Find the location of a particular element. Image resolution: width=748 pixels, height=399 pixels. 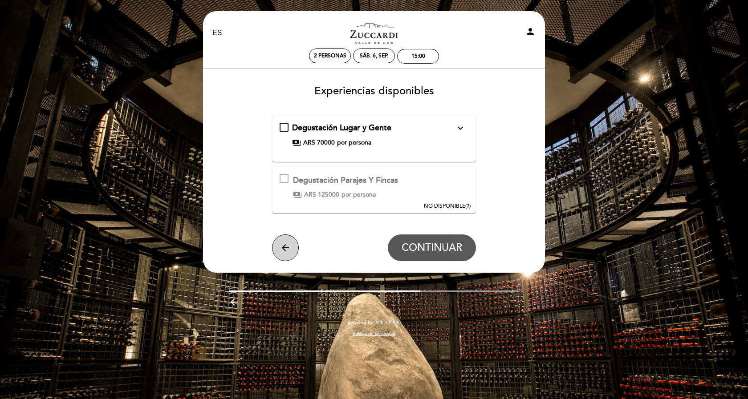

a: Política de privacidad is located at coordinates (374, 334).